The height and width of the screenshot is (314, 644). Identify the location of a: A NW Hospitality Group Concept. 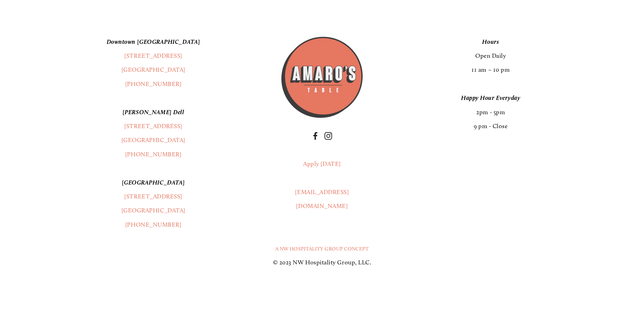
(322, 249).